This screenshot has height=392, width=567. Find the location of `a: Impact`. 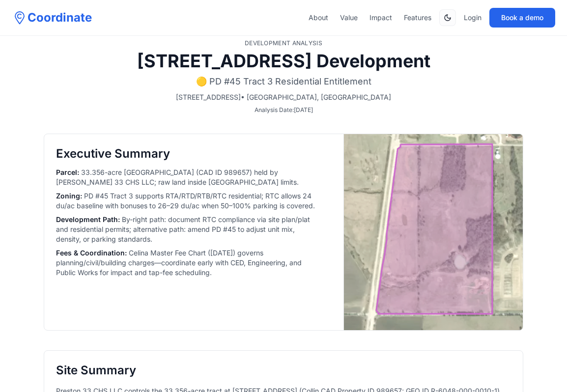

a: Impact is located at coordinates (381, 18).